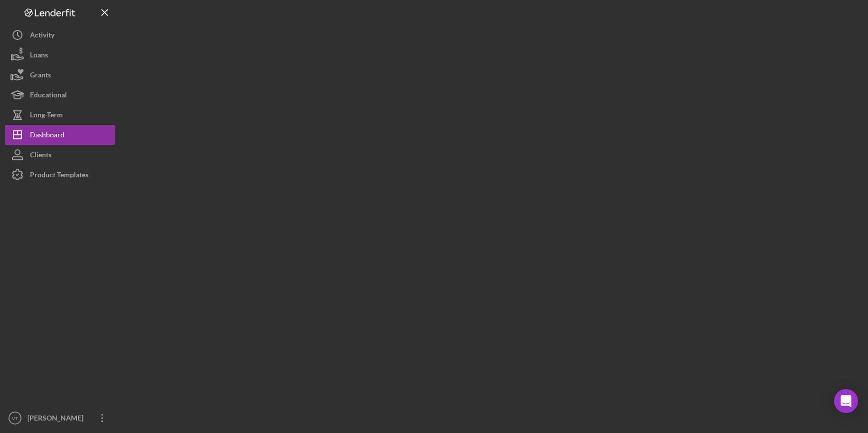  Describe the element at coordinates (846, 401) in the screenshot. I see `div: Open Intercom Messenger` at that location.